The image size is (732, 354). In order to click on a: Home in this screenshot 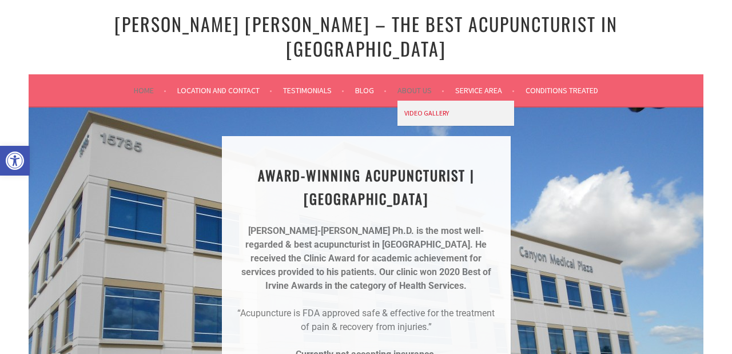, I will do `click(150, 90)`.